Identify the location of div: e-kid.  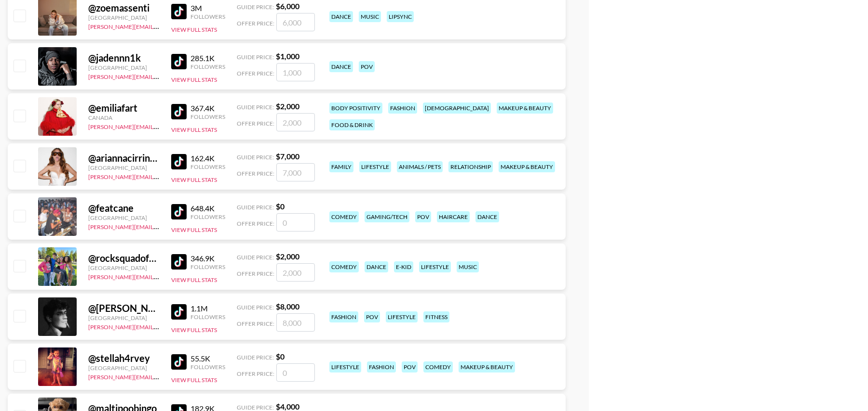
(403, 266).